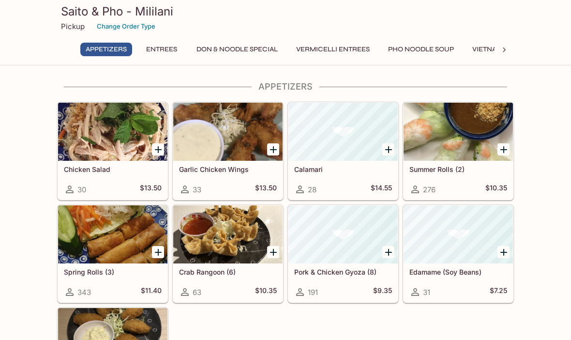 The image size is (571, 340). Describe the element at coordinates (228, 169) in the screenshot. I see `h5: Garlic Chicken Wings` at that location.